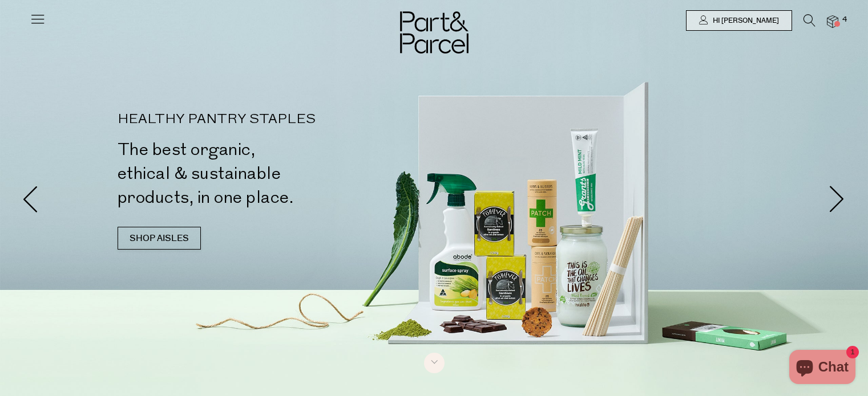 The width and height of the screenshot is (868, 396). What do you see at coordinates (159, 238) in the screenshot?
I see `a: SHOP AISLES` at bounding box center [159, 238].